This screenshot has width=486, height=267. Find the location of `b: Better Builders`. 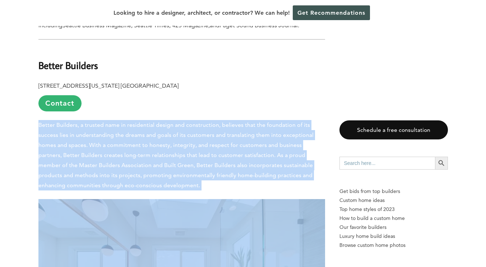

b: Better Builders is located at coordinates (68, 65).